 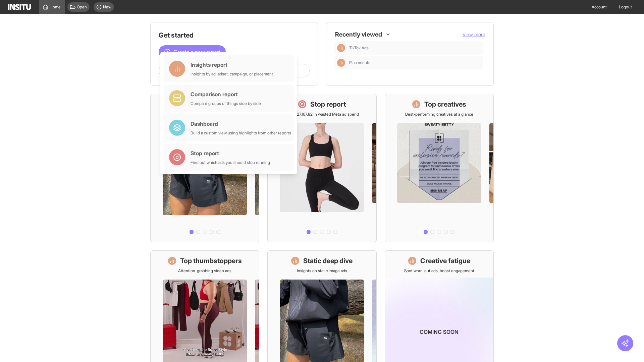 What do you see at coordinates (197, 52) in the screenshot?
I see `span: Create a new report` at bounding box center [197, 52].